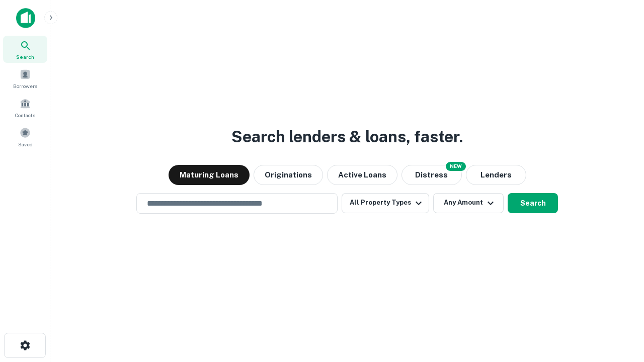 This screenshot has height=362, width=644. Describe the element at coordinates (25, 137) in the screenshot. I see `div: Saved` at that location.